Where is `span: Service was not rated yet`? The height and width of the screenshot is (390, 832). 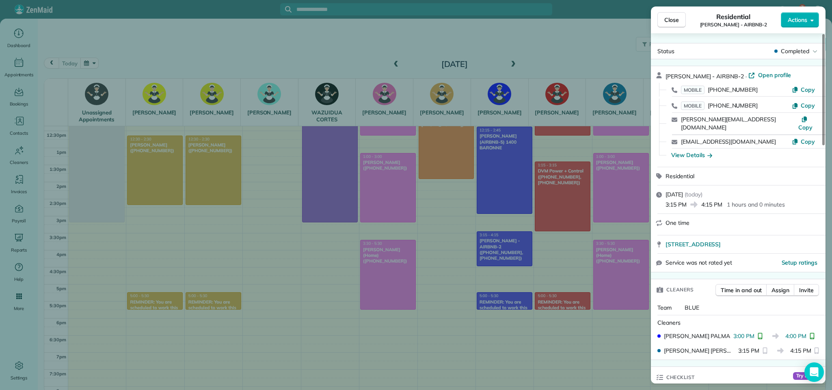 span: Service was not rated yet is located at coordinates (699, 263).